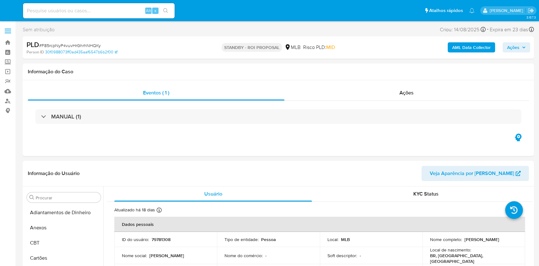  I want to click on p: Local de nascimento :, so click(450, 250).